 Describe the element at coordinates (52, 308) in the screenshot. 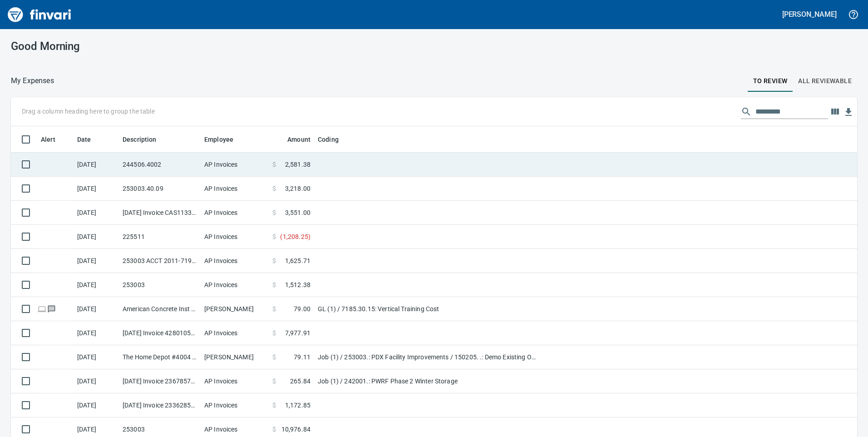

I see `span: Has messages` at that location.